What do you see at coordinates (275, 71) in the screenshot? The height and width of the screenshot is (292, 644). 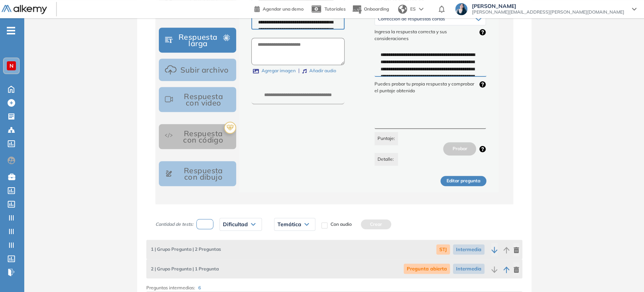 I see `label: Agregar imagen` at bounding box center [275, 71].